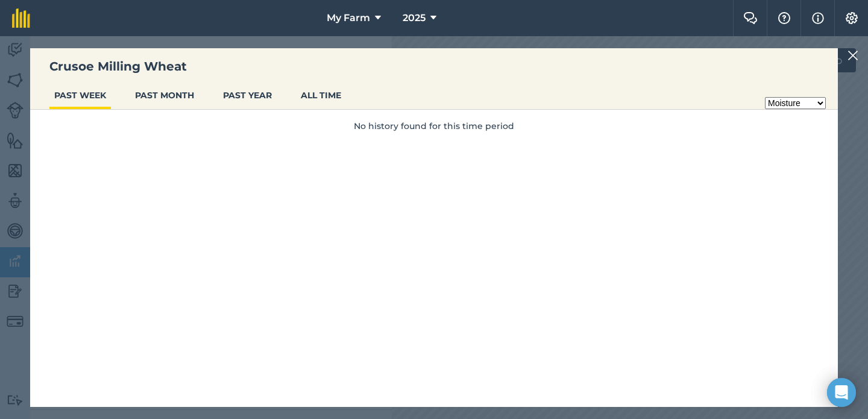  What do you see at coordinates (434, 67) in the screenshot?
I see `h3: Crusoe Milling Wheat` at bounding box center [434, 67].